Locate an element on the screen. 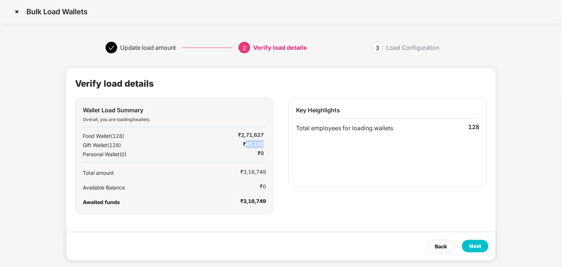 This screenshot has width=562, height=267. p: Bulk Load Wallets is located at coordinates (57, 12).